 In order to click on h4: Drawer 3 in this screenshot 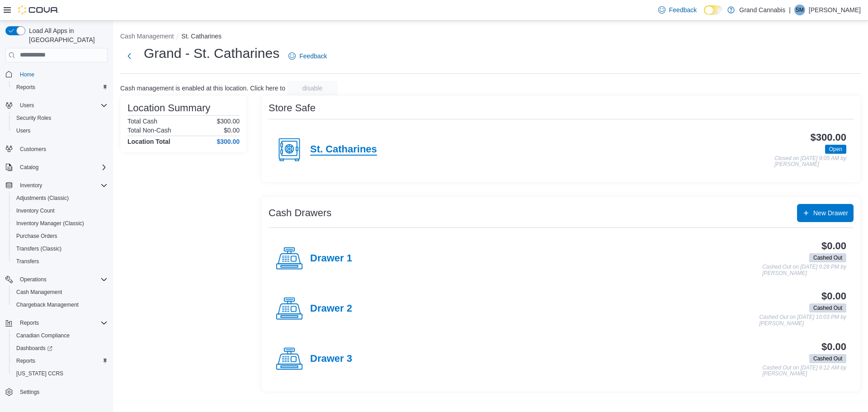, I will do `click(331, 359)`.